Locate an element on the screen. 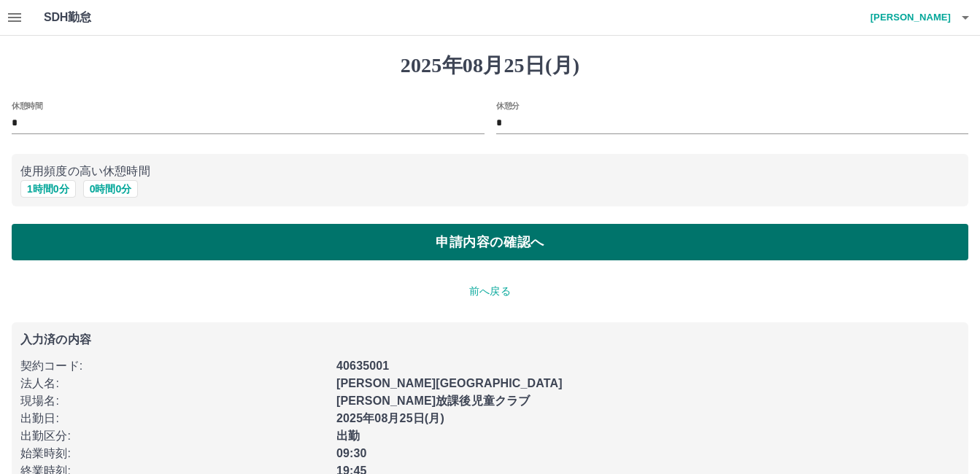 Image resolution: width=980 pixels, height=474 pixels. button: 0時間0分 is located at coordinates (111, 189).